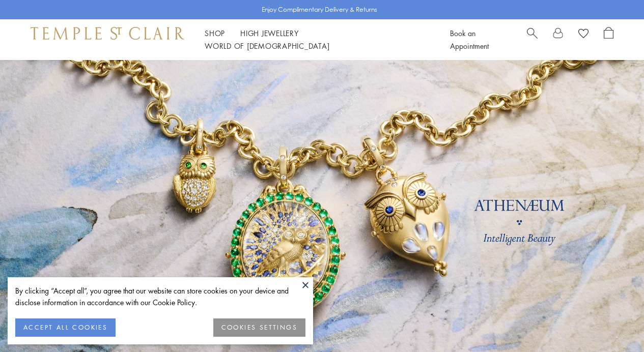 The width and height of the screenshot is (644, 352). Describe the element at coordinates (259, 328) in the screenshot. I see `button: COOKIES SETTINGS` at that location.